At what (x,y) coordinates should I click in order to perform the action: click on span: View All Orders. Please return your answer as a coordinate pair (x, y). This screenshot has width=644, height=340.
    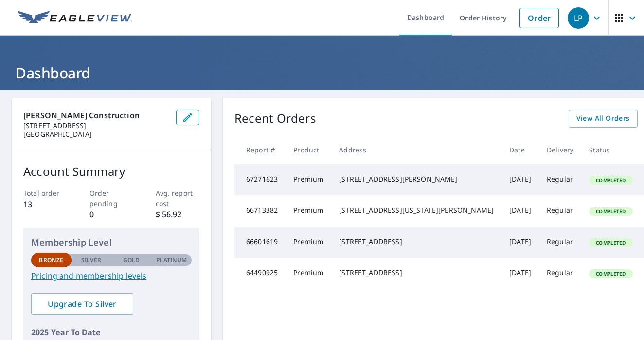
    Looking at the image, I should click on (603, 118).